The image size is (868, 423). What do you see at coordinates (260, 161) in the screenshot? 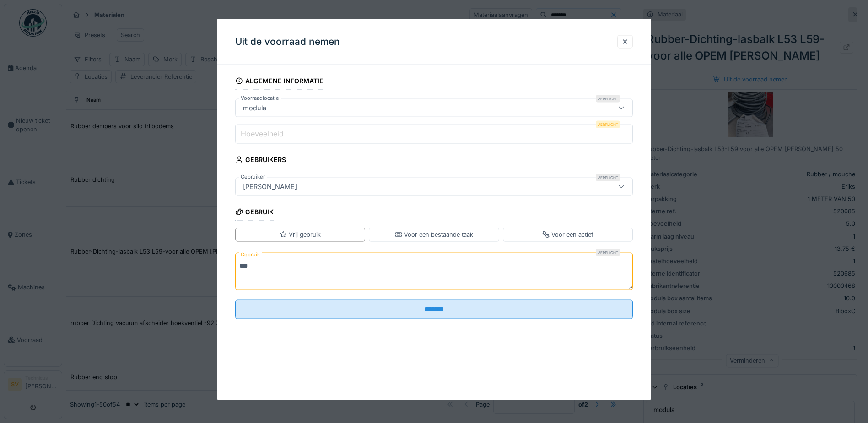
I see `div: Gebruikers` at bounding box center [260, 161].